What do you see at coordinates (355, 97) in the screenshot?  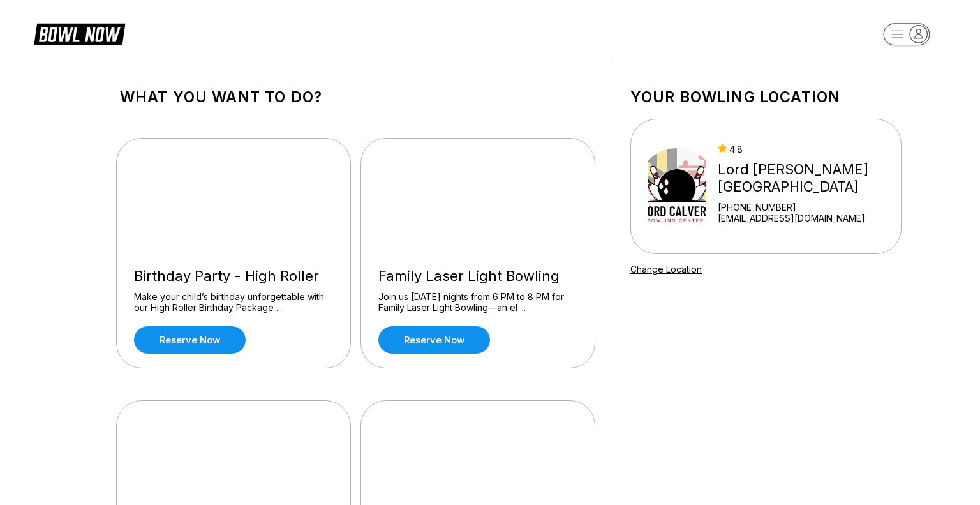 I see `h1: What you want to do?` at bounding box center [355, 97].